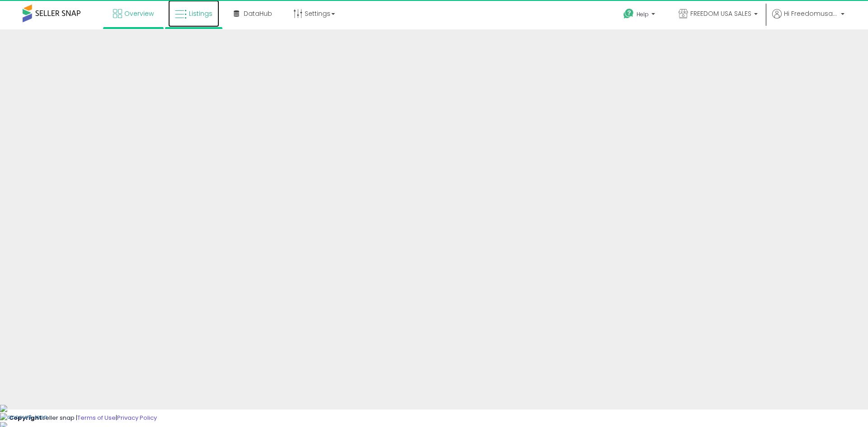 This screenshot has height=427, width=868. What do you see at coordinates (720, 14) in the screenshot?
I see `span: FREEDOM USA SALES` at bounding box center [720, 14].